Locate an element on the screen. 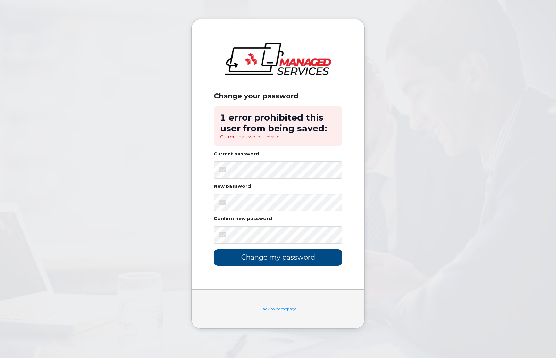 The image size is (556, 358). li: Current password is invalid is located at coordinates (278, 137).